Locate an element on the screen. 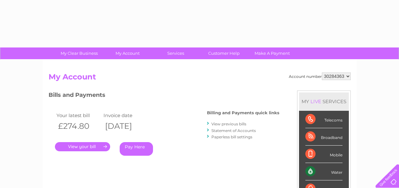 This screenshot has width=399, height=188. a: Paperless bill settings is located at coordinates (232, 137).